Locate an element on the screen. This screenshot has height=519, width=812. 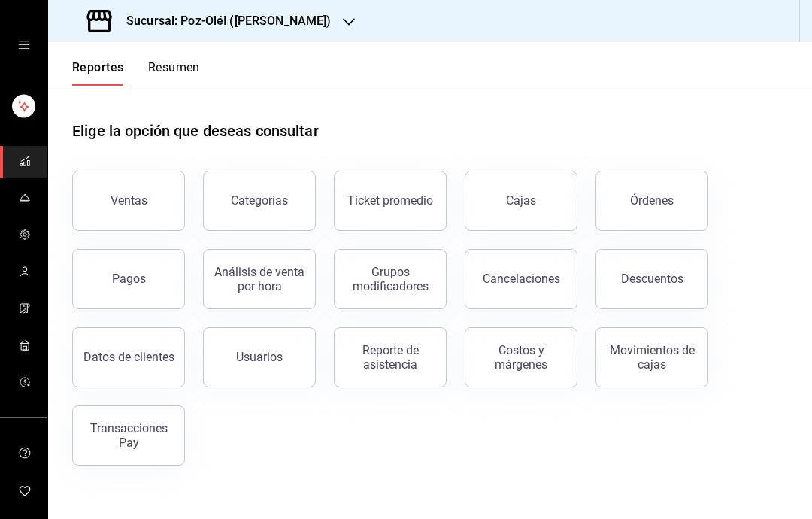
div: Ticket promedio is located at coordinates (390, 200).